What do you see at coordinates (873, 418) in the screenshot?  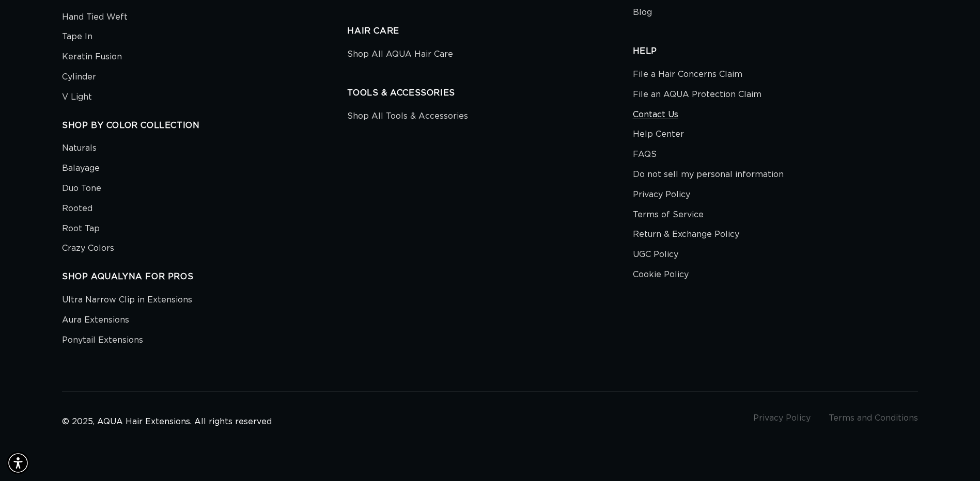 I see `a: Terms and Conditions` at bounding box center [873, 418].